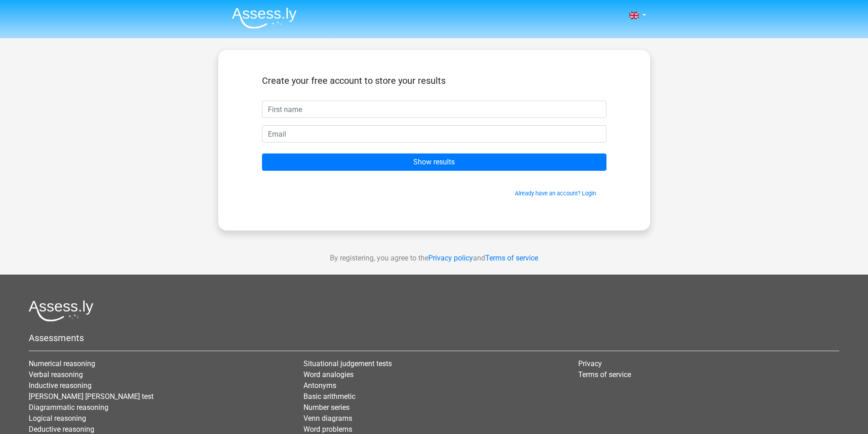 Image resolution: width=868 pixels, height=434 pixels. What do you see at coordinates (329, 375) in the screenshot?
I see `a: Word analogies` at bounding box center [329, 375].